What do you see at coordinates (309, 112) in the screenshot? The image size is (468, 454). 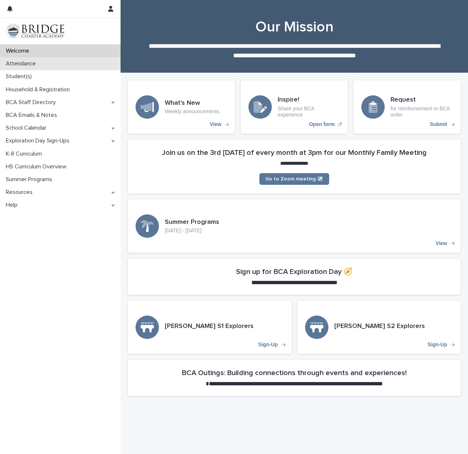 I see `p: Share your BCA experience` at bounding box center [309, 112].